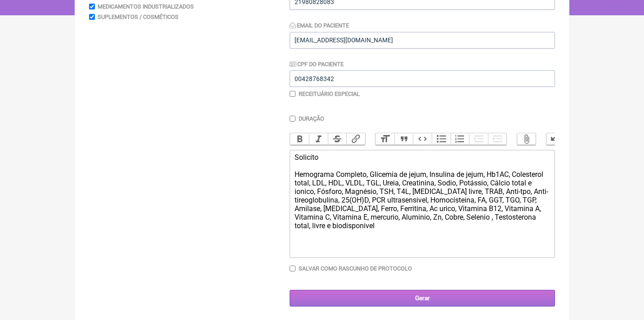  I want to click on button: Undo, so click(556, 139).